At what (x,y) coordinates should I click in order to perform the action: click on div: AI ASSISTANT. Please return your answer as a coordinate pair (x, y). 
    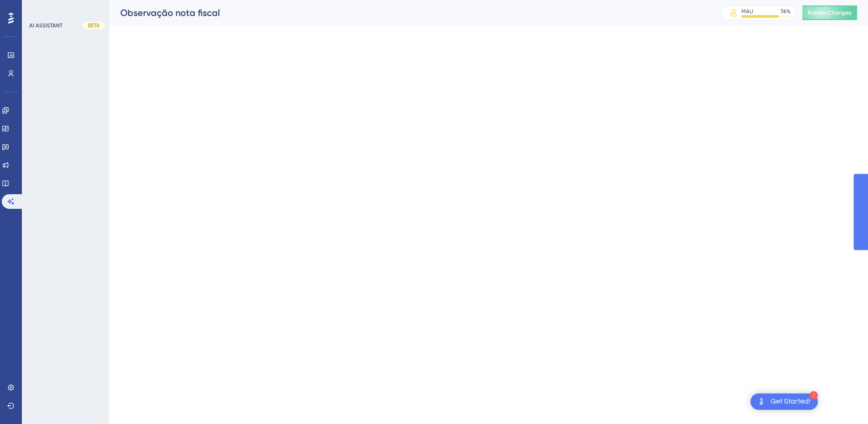
    Looking at the image, I should click on (45, 26).